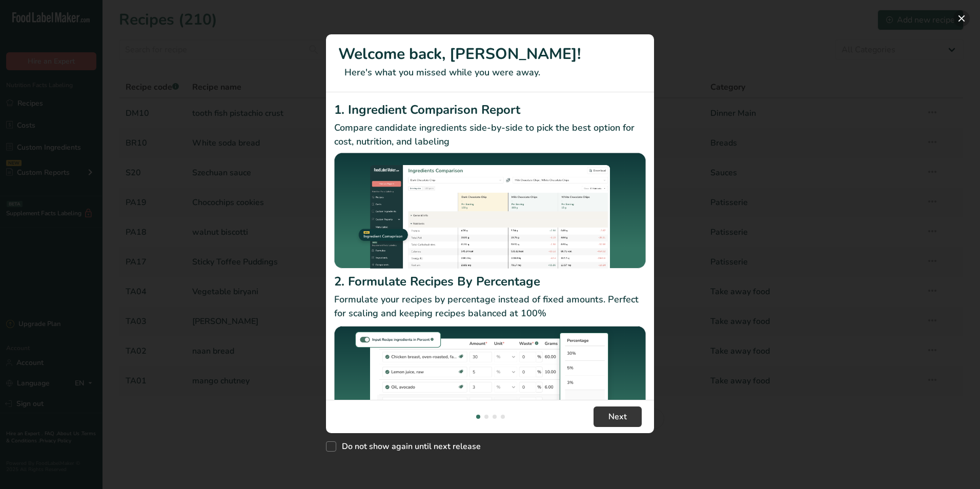 This screenshot has width=980, height=489. I want to click on p: Formulate your recipes by percentage instead of fixed amounts. Perfect for scaling and keeping re..., so click(490, 307).